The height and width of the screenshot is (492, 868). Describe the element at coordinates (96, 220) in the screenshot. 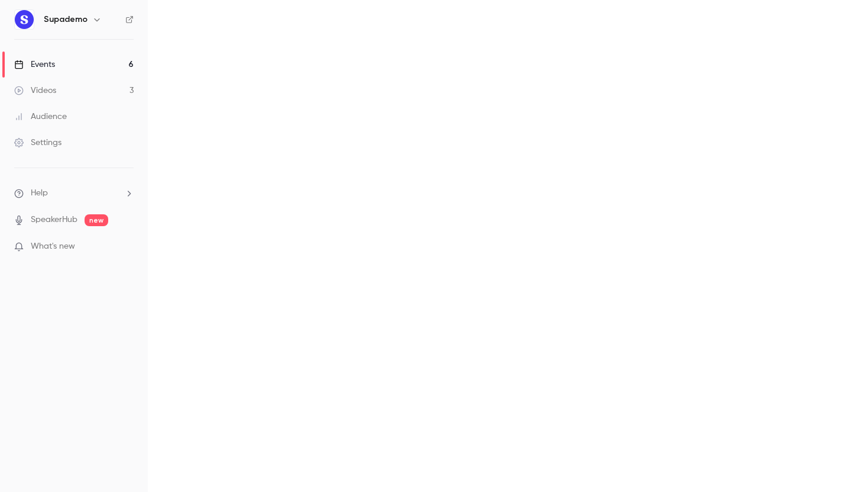

I see `span: new` at that location.